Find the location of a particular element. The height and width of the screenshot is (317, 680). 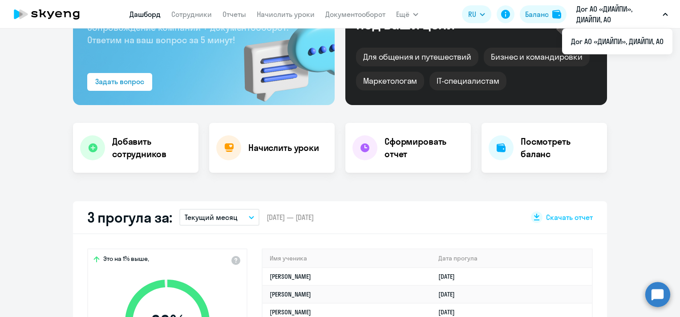

div: IT-специалистам is located at coordinates (468, 81).